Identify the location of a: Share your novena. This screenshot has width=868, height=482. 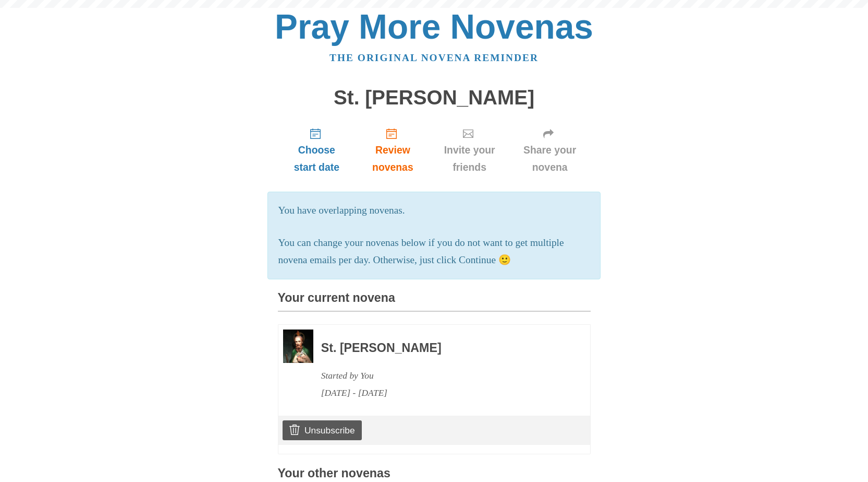
(550, 150).